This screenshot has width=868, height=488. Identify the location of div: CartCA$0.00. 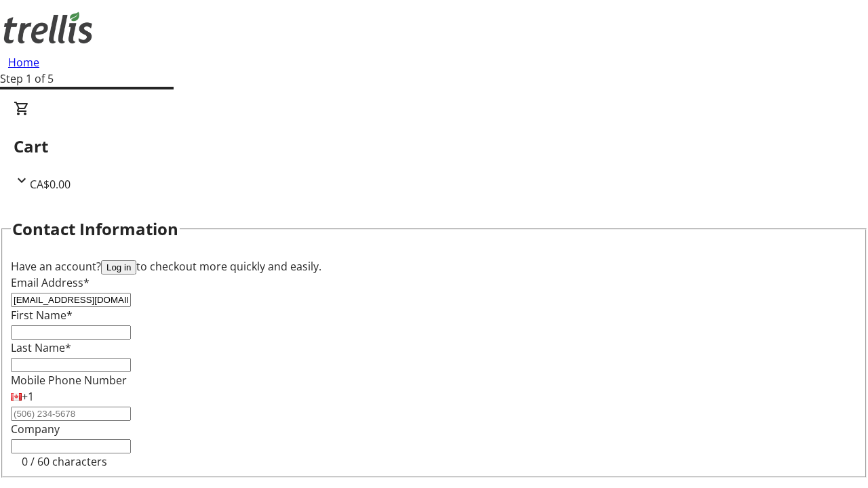
(434, 146).